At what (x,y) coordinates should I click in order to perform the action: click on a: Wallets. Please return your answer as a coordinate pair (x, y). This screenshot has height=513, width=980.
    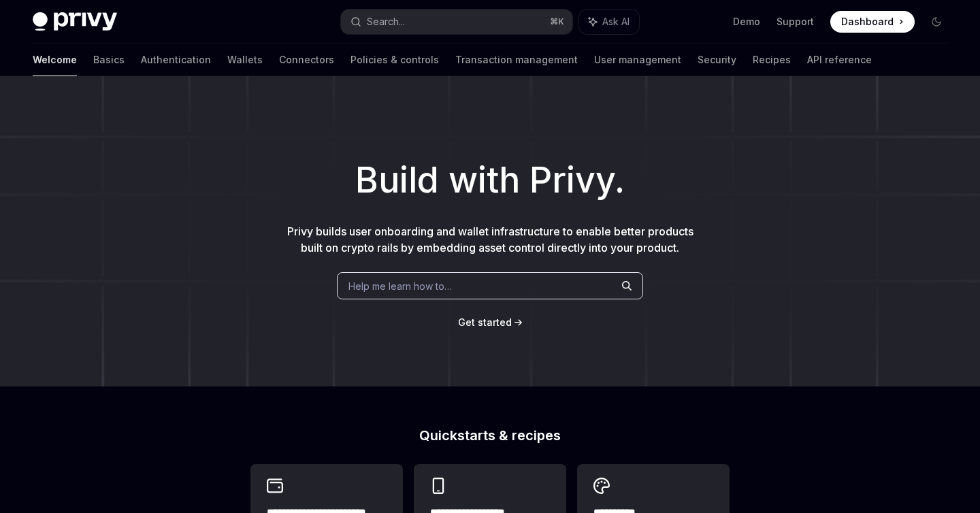
    Looking at the image, I should click on (245, 60).